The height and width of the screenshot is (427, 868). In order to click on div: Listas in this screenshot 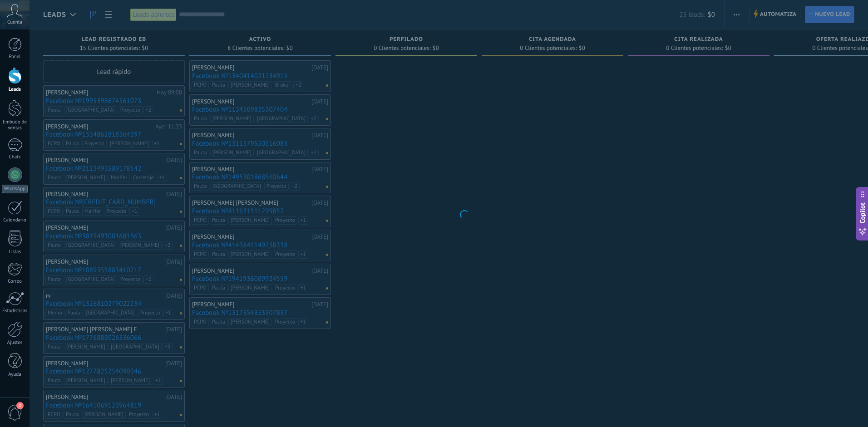, I will do `click(15, 252)`.